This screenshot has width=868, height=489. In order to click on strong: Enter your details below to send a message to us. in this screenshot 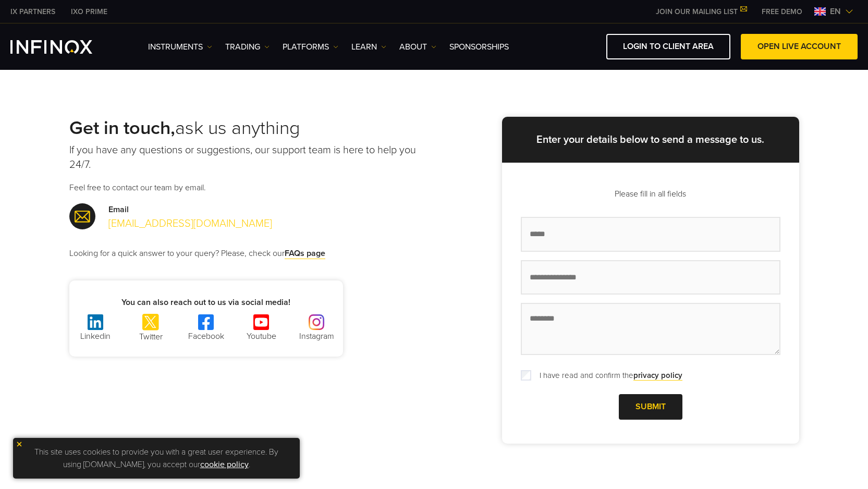, I will do `click(650, 139)`.